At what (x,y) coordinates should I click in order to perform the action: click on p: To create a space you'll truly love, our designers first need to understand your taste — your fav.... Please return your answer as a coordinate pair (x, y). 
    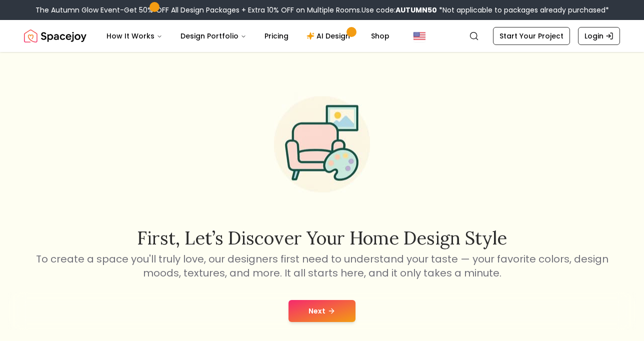
    Looking at the image, I should click on (322, 266).